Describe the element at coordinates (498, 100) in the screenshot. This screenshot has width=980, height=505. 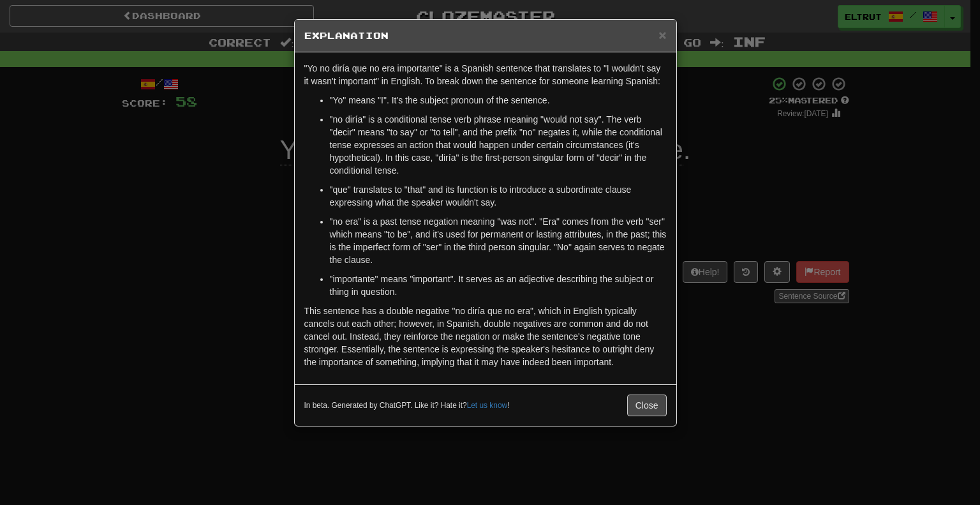
I see `p: "Yo" means "I". It's the subject pronoun of the sentence.` at that location.